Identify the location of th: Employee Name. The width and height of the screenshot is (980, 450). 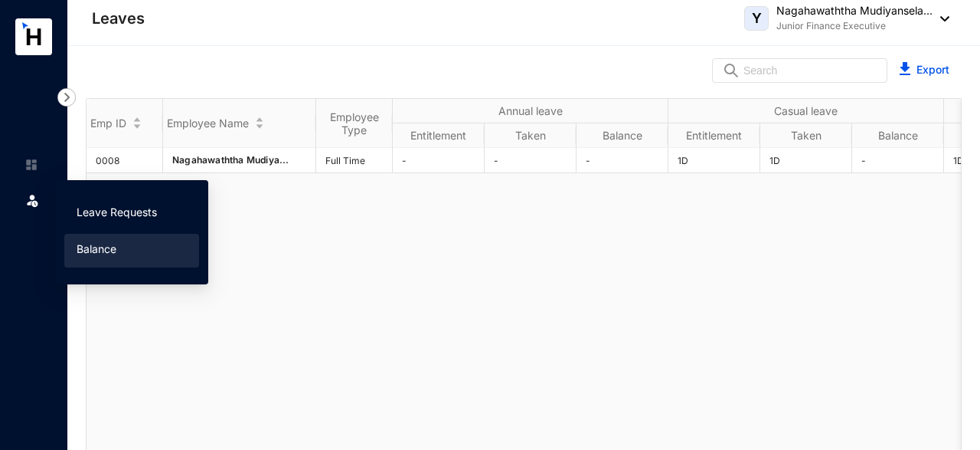
(240, 123).